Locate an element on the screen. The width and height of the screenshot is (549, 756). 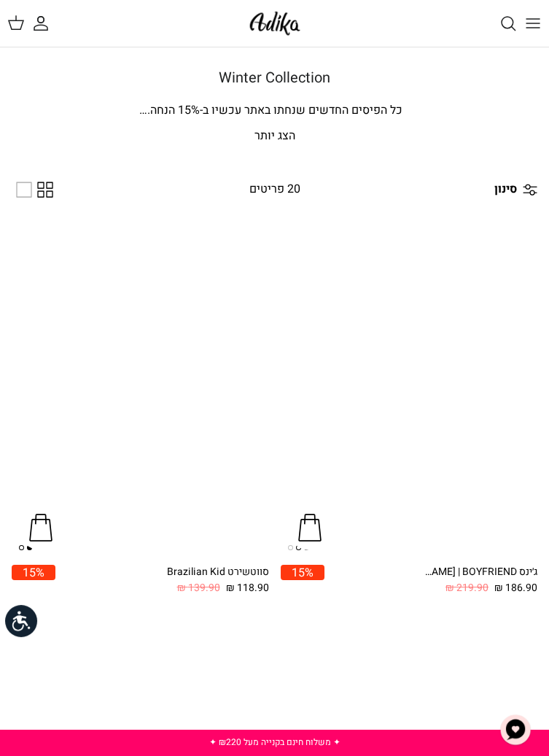
button: Toggle menu is located at coordinates (533, 24).